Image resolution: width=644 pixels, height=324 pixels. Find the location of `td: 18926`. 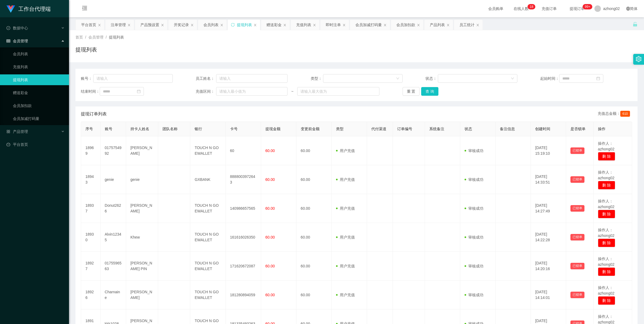

td: 18926 is located at coordinates (90, 295).